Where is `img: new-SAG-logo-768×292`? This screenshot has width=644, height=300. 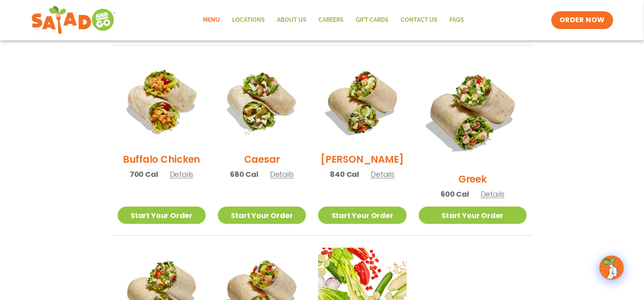 img: new-SAG-logo-768×292 is located at coordinates (74, 20).